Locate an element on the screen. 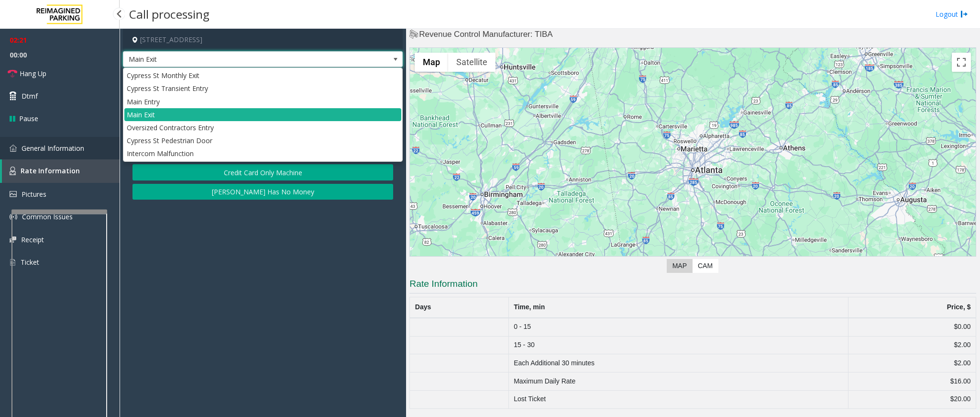 The image size is (980, 417). h3: Rate Information is located at coordinates (693, 286).